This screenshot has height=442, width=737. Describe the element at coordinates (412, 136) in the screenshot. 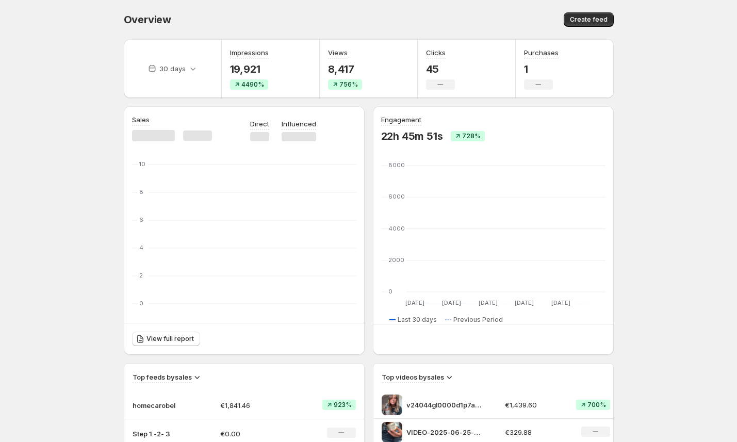

I see `p: 22h 45m 51s` at that location.